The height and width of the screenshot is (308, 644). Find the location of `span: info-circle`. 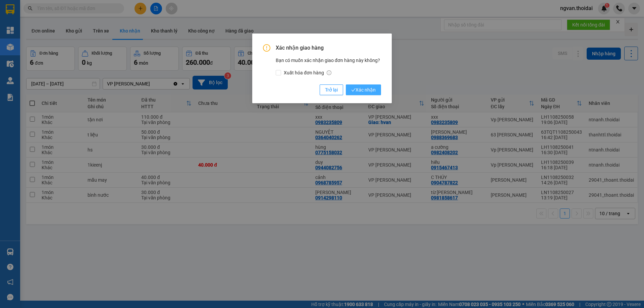

span: info-circle is located at coordinates (329, 73).